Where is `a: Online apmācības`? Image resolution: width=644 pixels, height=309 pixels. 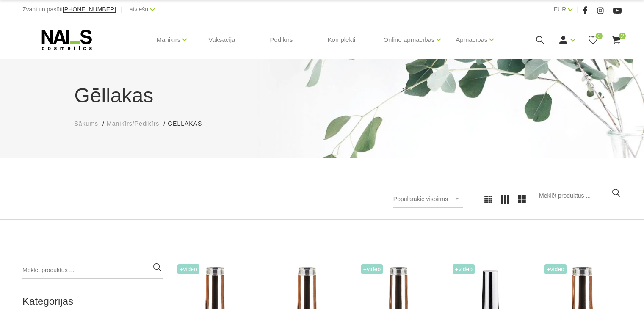
a: Online apmācības is located at coordinates (408, 40).